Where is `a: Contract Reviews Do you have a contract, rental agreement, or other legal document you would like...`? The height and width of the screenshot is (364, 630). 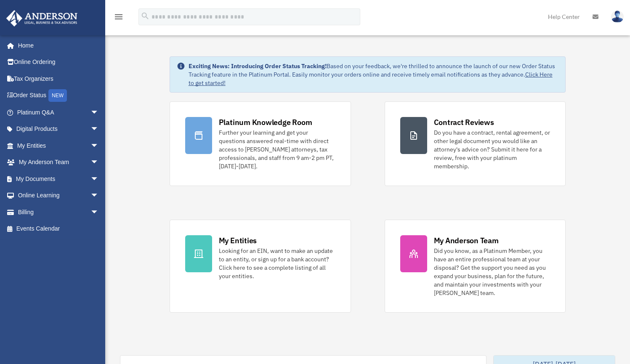
a: Contract Reviews Do you have a contract, rental agreement, or other legal document you would like... is located at coordinates (475, 143).